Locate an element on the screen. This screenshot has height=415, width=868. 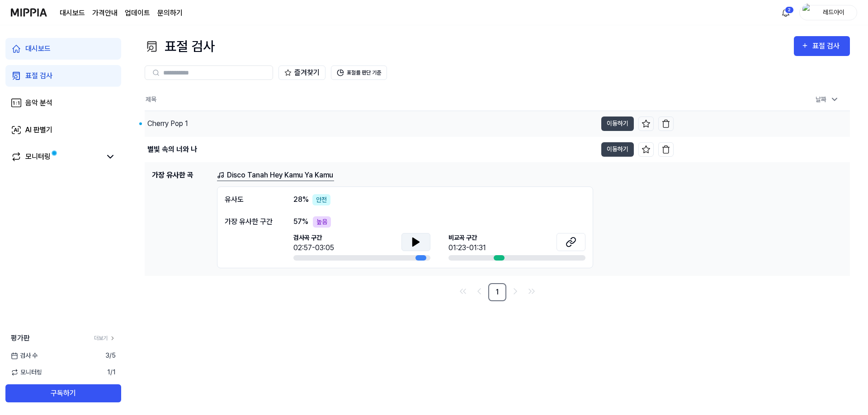
a: AI 판별기 is located at coordinates (63, 130).